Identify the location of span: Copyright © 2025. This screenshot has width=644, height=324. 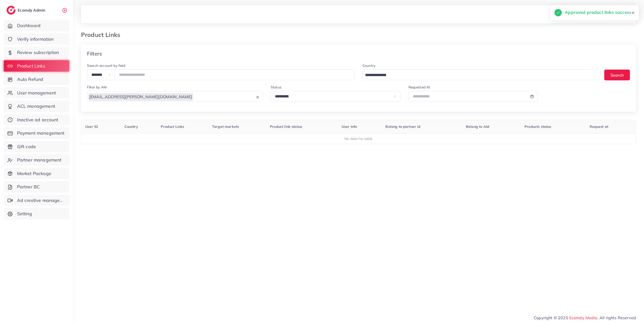
(585, 318).